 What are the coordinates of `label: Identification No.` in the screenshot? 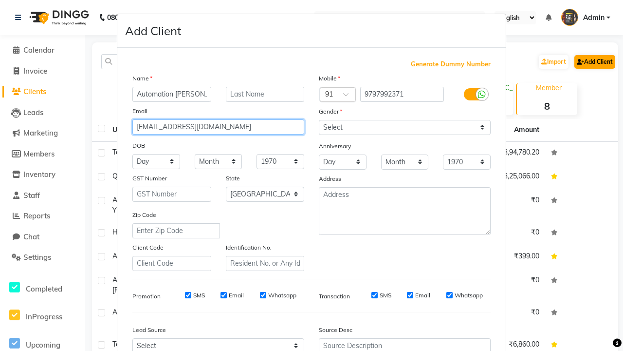 It's located at (249, 247).